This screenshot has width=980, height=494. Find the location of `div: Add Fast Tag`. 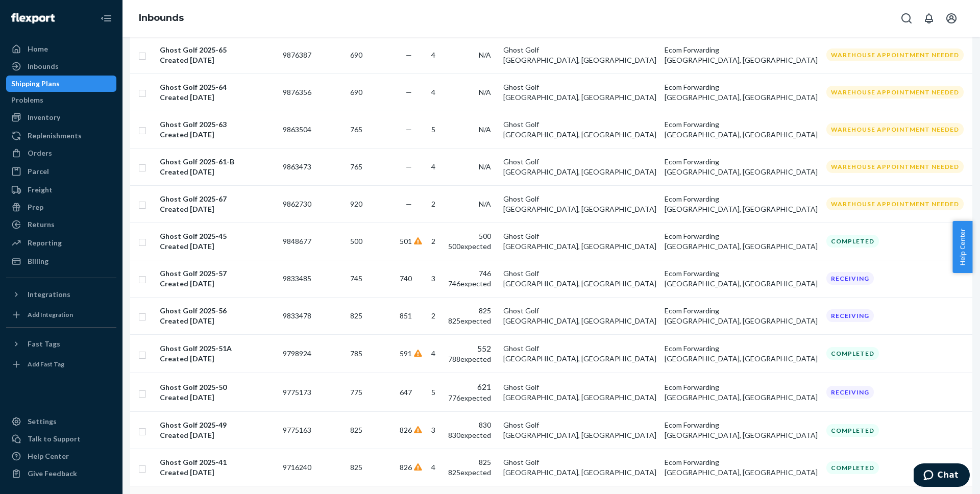

div: Add Fast Tag is located at coordinates (46, 364).